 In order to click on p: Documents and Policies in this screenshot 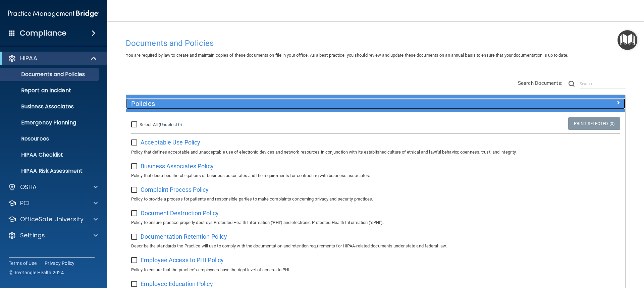, I will do `click(50, 74)`.